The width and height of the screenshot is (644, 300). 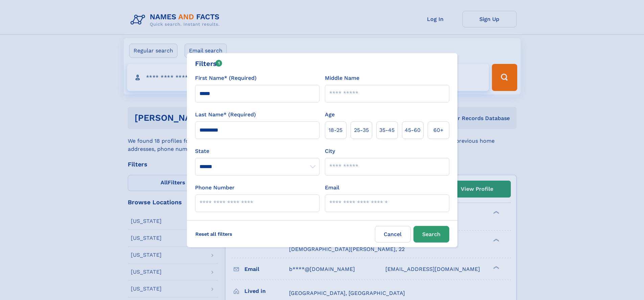 What do you see at coordinates (225, 115) in the screenshot?
I see `label: Last Name* (Required)` at bounding box center [225, 115].